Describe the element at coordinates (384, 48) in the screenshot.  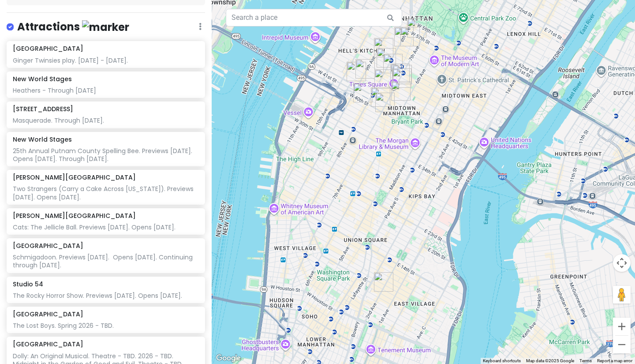
I see `div: New World Stages` at that location.